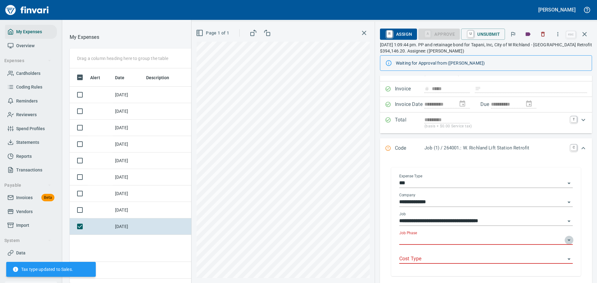 Image resolution: width=597 pixels, height=283 pixels. What do you see at coordinates (571, 35) in the screenshot?
I see `a: esc` at bounding box center [571, 35].